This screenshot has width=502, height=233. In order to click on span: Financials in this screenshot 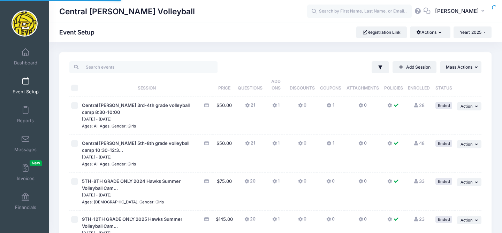, I will do `click(25, 207)`.